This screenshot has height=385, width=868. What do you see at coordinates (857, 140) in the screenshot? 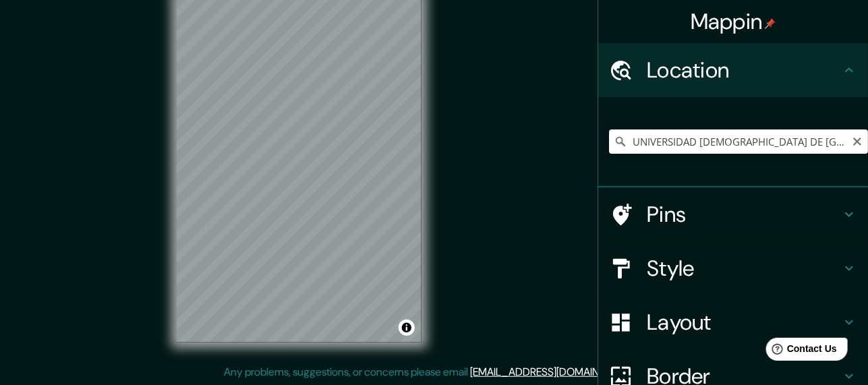
I see `button: Clear` at bounding box center [857, 140].